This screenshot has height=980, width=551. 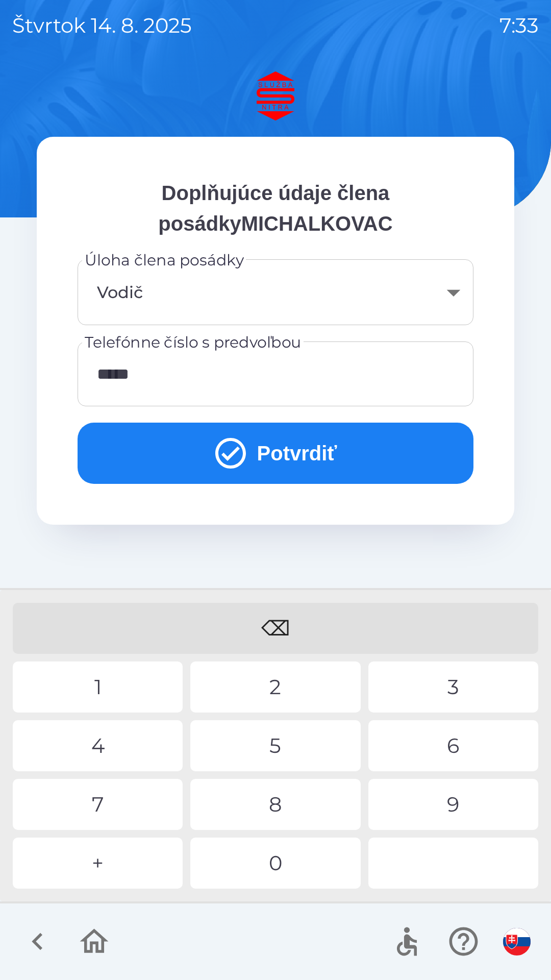 What do you see at coordinates (517, 942) in the screenshot?
I see `img: sk flag` at bounding box center [517, 942].